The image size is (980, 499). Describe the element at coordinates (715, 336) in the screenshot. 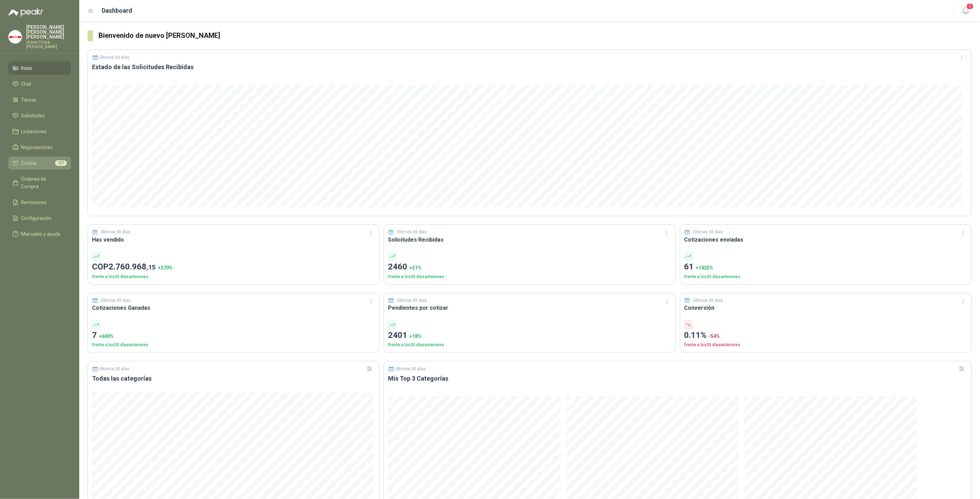

I see `span: -54 %` at that location.